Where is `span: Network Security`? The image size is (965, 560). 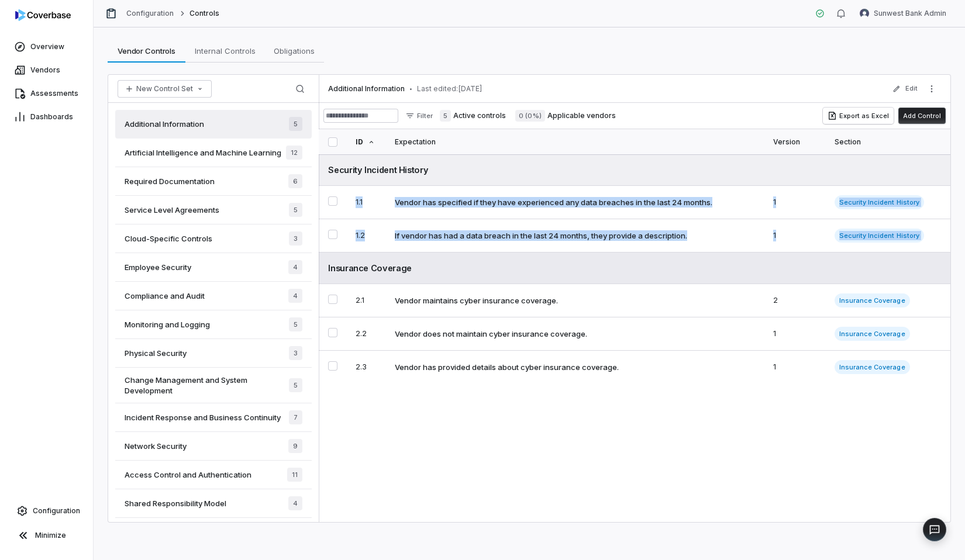
span: Network Security is located at coordinates (156, 446).